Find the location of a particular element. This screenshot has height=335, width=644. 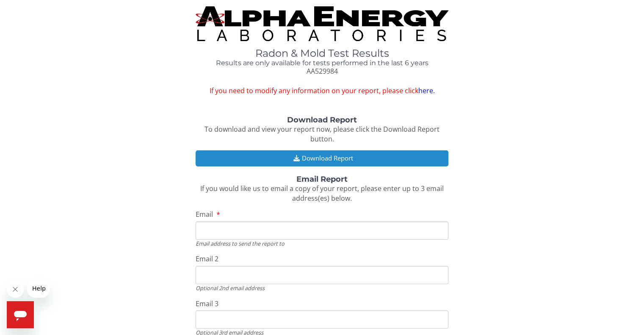

span: If you would like us to email a copy of your report, please enter up to 3 email address(es) below. is located at coordinates (322, 193).